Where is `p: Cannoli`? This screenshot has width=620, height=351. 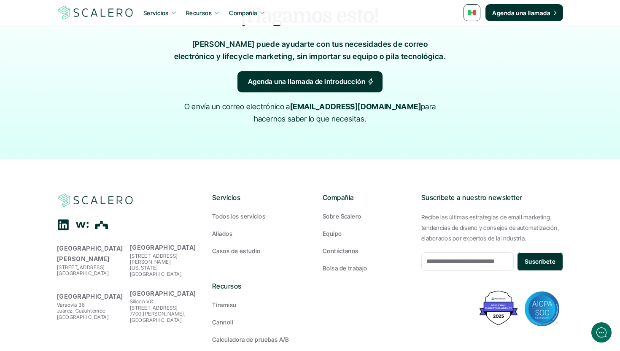 p: Cannoli is located at coordinates (223, 322).